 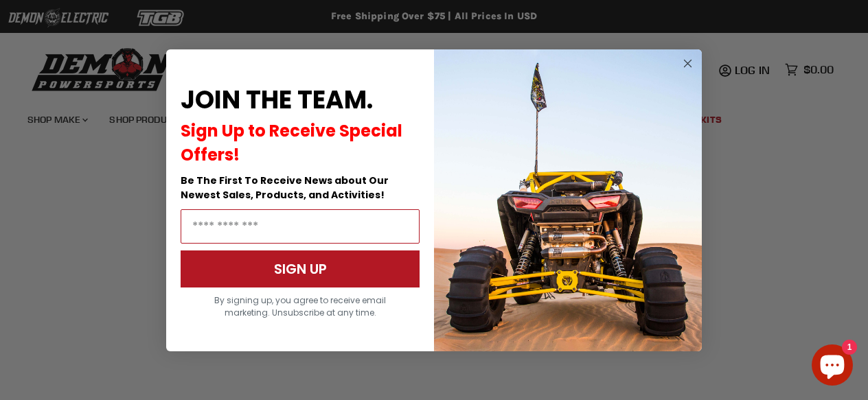 I want to click on inbox-online-store-chat: Shopify online store chat, so click(x=833, y=367).